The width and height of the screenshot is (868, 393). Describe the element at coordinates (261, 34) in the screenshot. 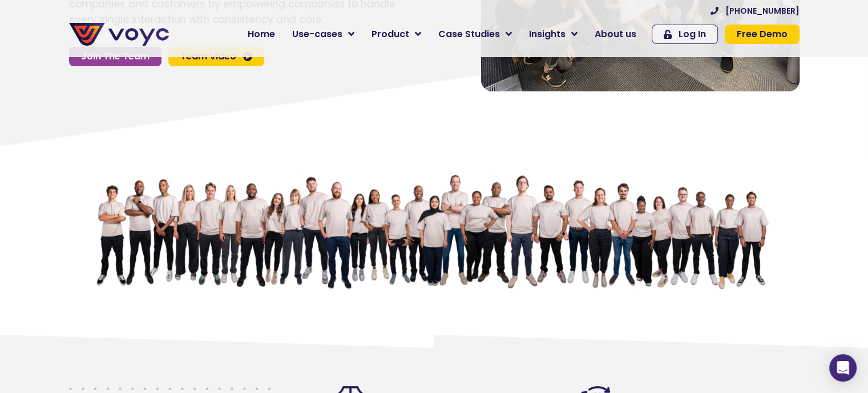

I see `span: Home` at that location.